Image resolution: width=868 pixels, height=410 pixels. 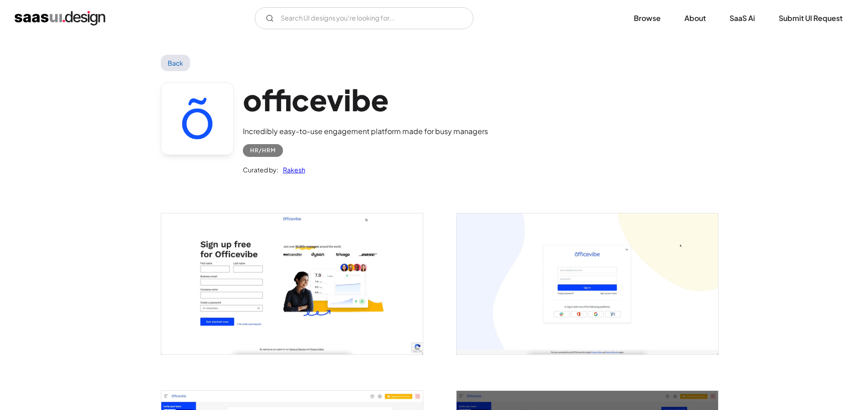 I want to click on a: Back, so click(x=175, y=63).